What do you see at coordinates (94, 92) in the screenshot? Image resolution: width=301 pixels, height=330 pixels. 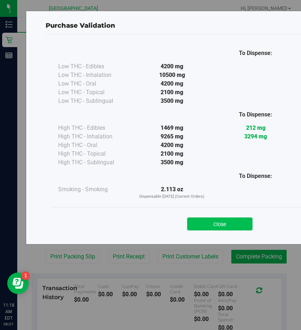 I see `div: Low THC - Topical` at bounding box center [94, 92].